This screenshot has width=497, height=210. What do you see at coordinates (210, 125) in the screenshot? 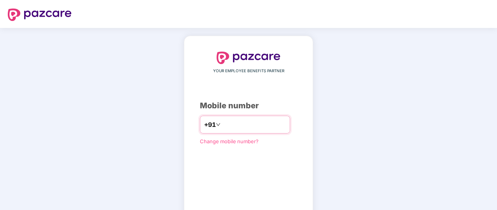
I see `span: +91` at bounding box center [210, 125].